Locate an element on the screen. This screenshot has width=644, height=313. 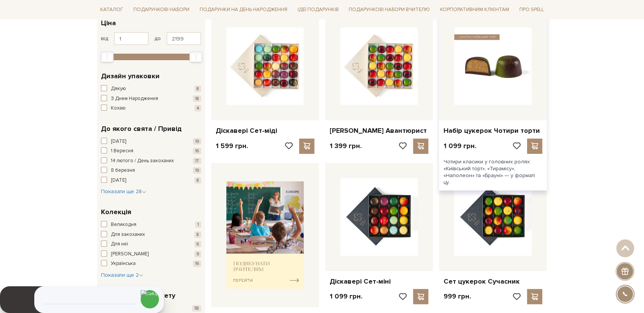
button: Великодня 1 is located at coordinates (151, 225).